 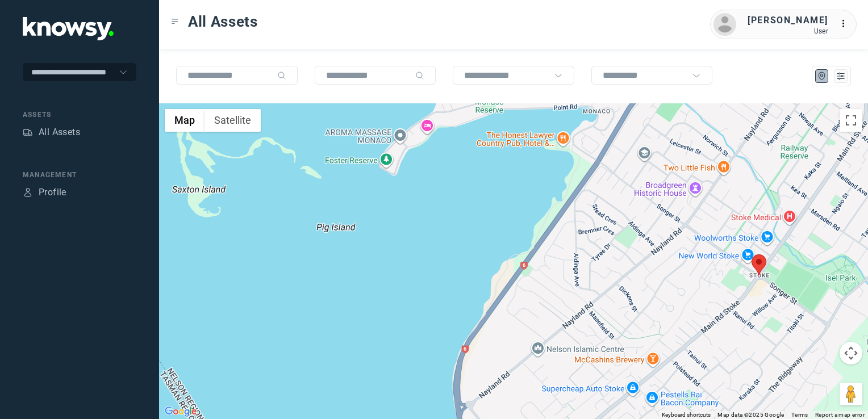 I want to click on img: avatar.png, so click(x=725, y=25).